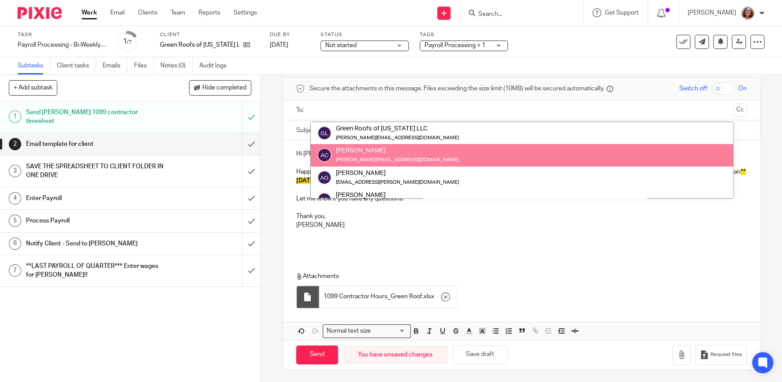 Image resolution: width=782 pixels, height=382 pixels. I want to click on label: Client, so click(209, 35).